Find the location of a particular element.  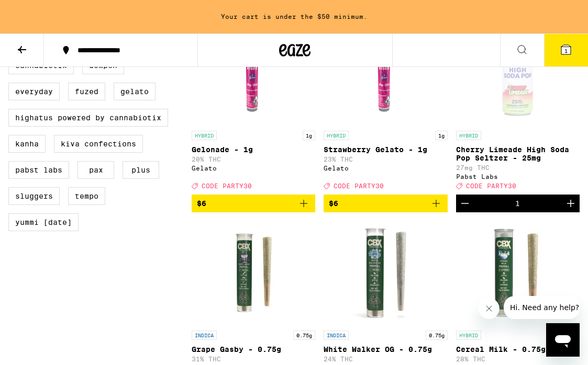

p: Grape Gasby - 0.75g is located at coordinates (253, 350).